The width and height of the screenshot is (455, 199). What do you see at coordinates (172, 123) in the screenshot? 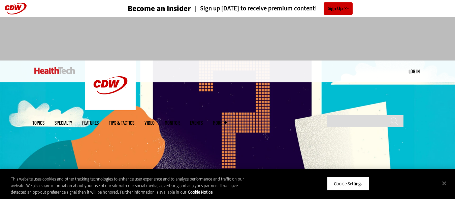
I see `a: MonITor` at bounding box center [172, 123].